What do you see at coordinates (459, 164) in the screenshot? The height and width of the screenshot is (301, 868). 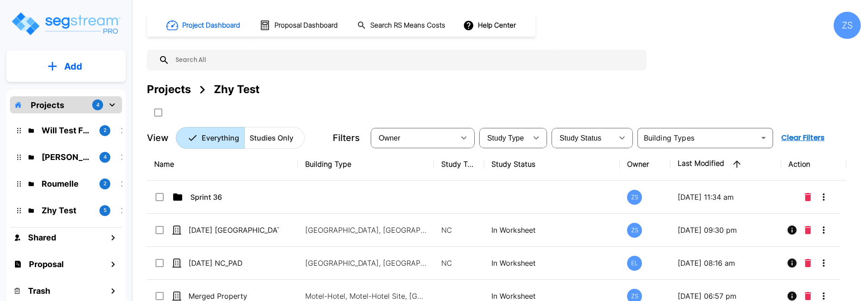 I see `th: Study Type` at bounding box center [459, 164].